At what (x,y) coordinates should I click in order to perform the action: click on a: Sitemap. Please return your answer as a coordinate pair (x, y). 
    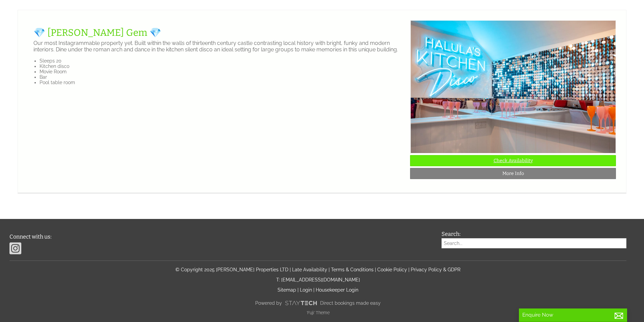
    Looking at the image, I should click on (287, 290).